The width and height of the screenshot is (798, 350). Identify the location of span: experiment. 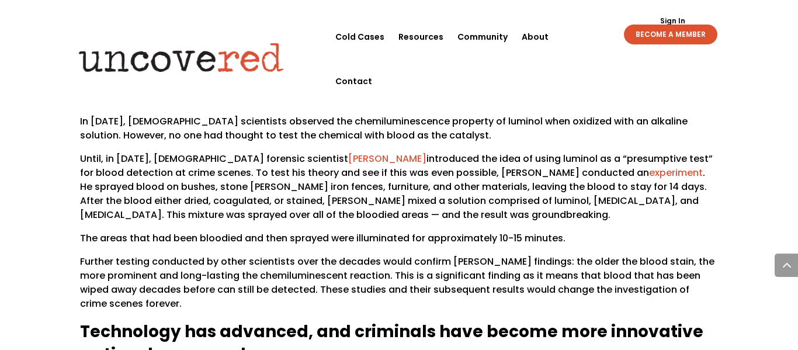
(676, 172).